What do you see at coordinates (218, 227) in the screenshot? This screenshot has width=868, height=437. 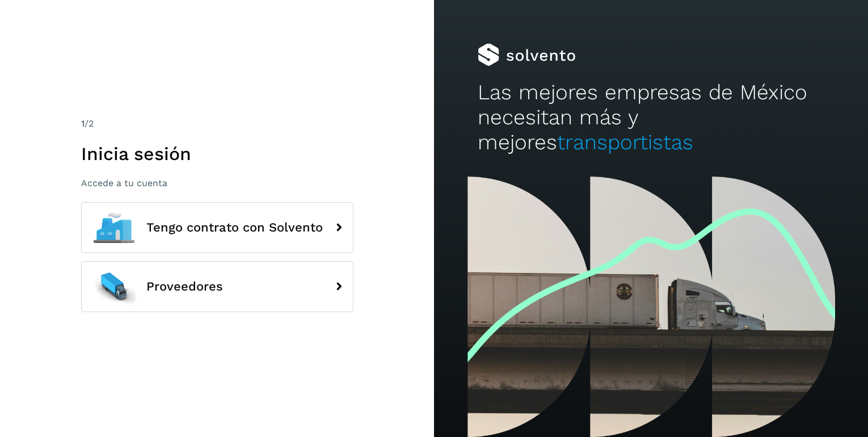 I see `button: Tengo contrato con Solvento` at bounding box center [218, 227].